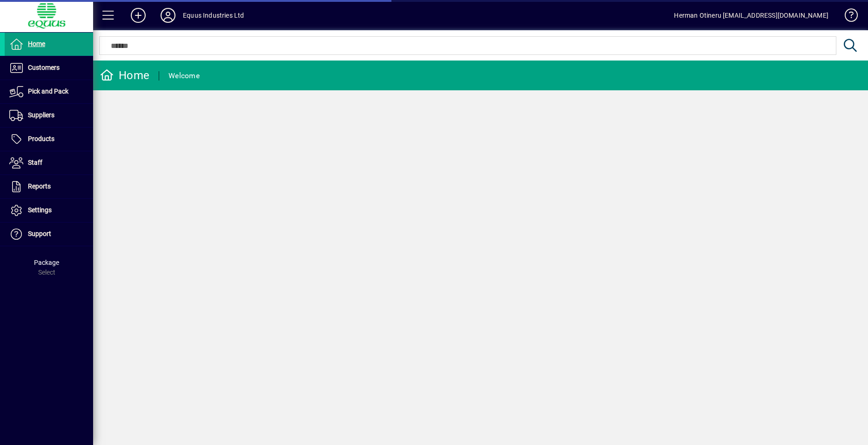 The width and height of the screenshot is (868, 445). What do you see at coordinates (35, 163) in the screenshot?
I see `span: Staff` at bounding box center [35, 163].